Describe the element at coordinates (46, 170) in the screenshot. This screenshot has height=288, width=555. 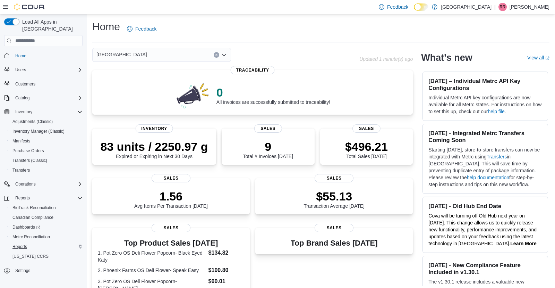
I see `button: Transfers` at that location.